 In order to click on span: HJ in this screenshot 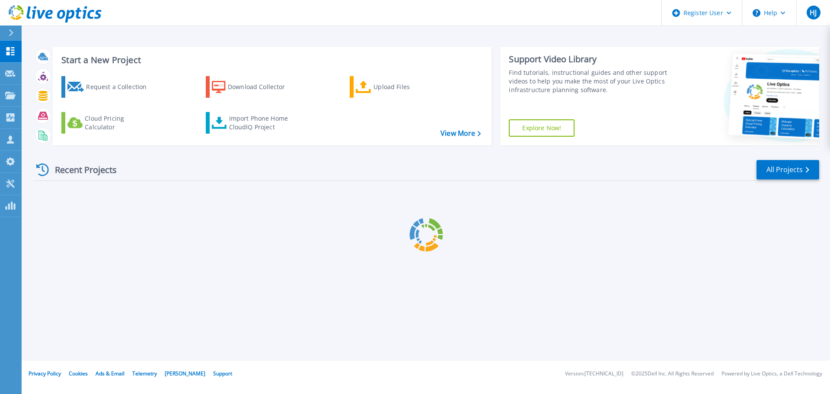, I will do `click(814, 13)`.